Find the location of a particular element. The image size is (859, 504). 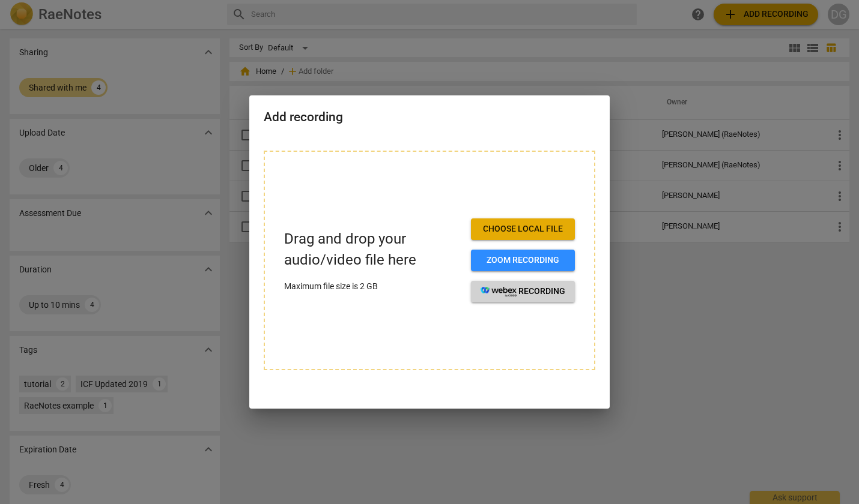

h2: Add recording is located at coordinates (430, 117).